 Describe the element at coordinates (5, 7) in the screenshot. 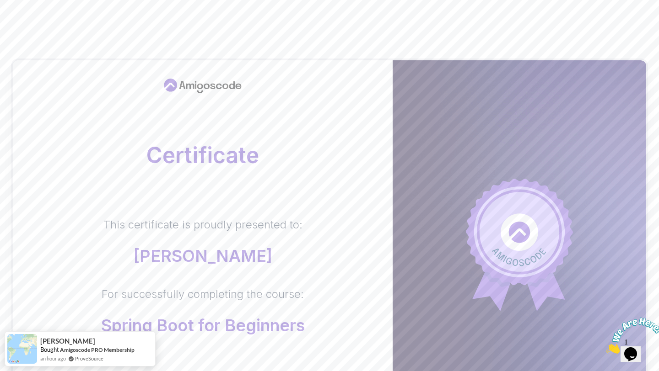

I see `span: 1` at that location.